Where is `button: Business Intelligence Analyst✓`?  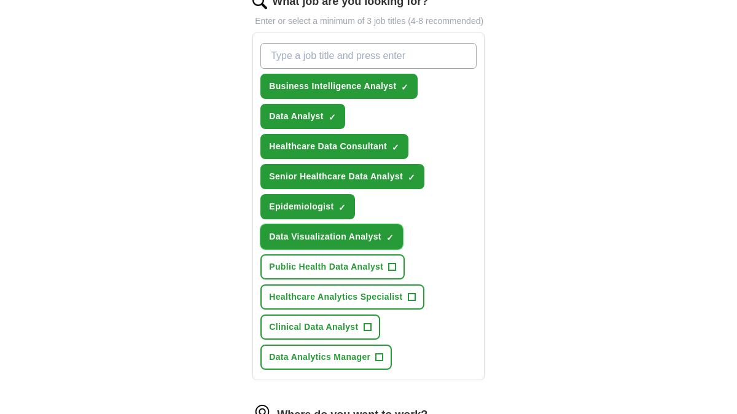
button: Business Intelligence Analyst✓ is located at coordinates (339, 86).